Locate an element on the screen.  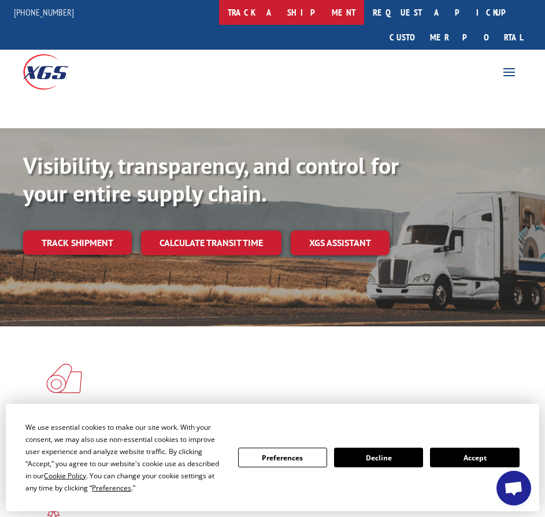
span: Cookie Policy is located at coordinates (65, 476).